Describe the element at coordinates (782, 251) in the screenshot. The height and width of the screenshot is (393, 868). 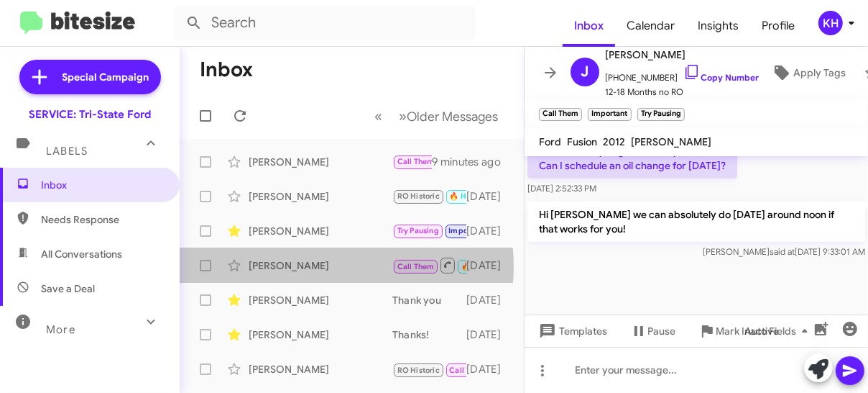
I see `span: said at` at that location.